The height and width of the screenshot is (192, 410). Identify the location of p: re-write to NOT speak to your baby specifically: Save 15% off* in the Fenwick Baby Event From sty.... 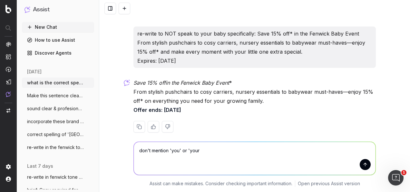
(255, 47).